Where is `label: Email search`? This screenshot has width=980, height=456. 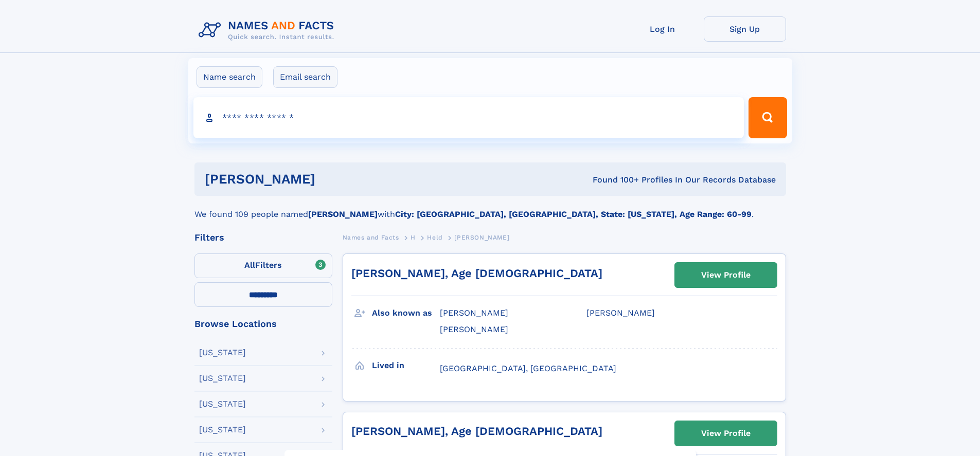 label: Email search is located at coordinates (305, 77).